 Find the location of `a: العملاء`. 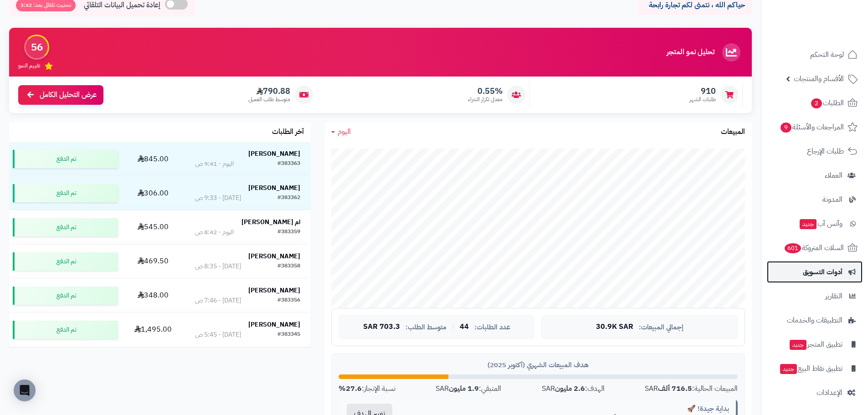

a: العملاء is located at coordinates (815, 175).